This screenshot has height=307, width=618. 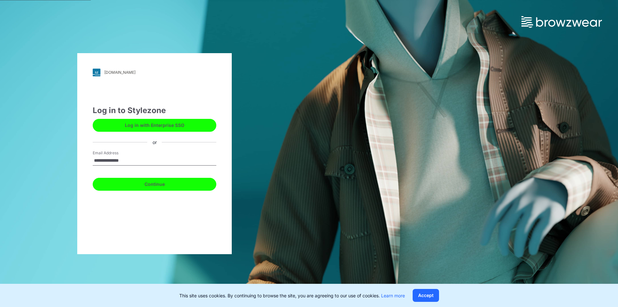 What do you see at coordinates (115, 153) in the screenshot?
I see `label: Email Address` at bounding box center [115, 153].